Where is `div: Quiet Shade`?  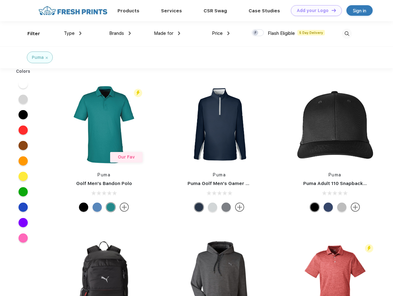 div: Quiet Shade is located at coordinates (226, 207).